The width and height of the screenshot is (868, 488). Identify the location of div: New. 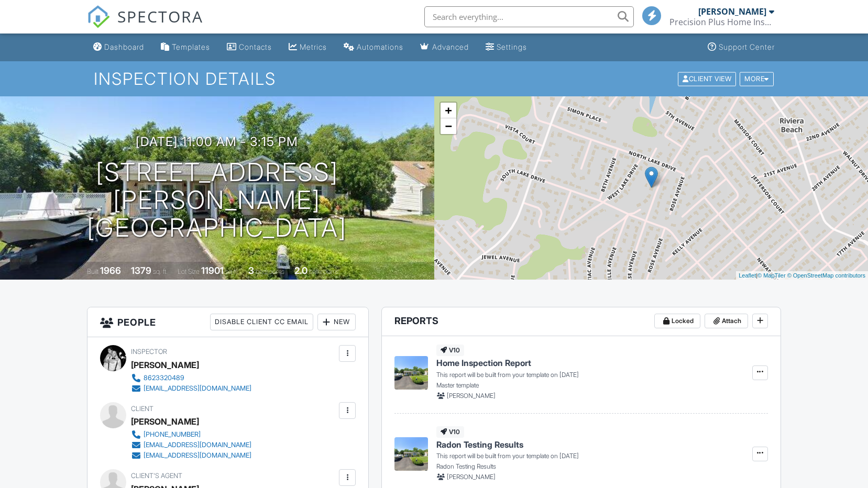
(336, 322).